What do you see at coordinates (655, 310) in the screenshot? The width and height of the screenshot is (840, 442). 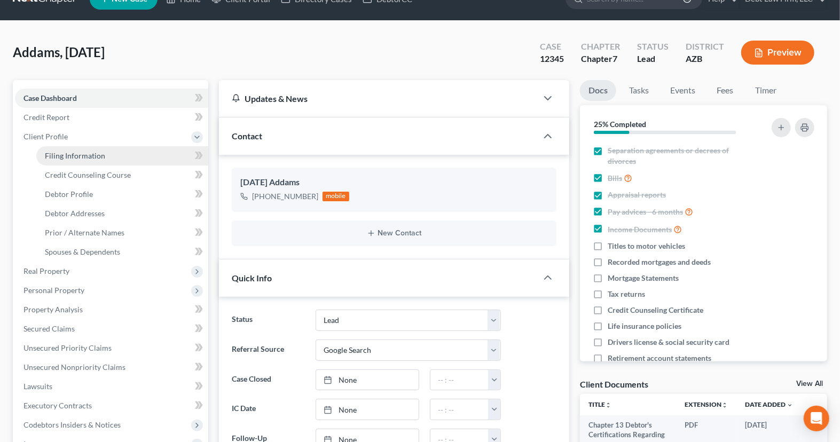 I see `span: Credit Counseling Certificate` at bounding box center [655, 310].